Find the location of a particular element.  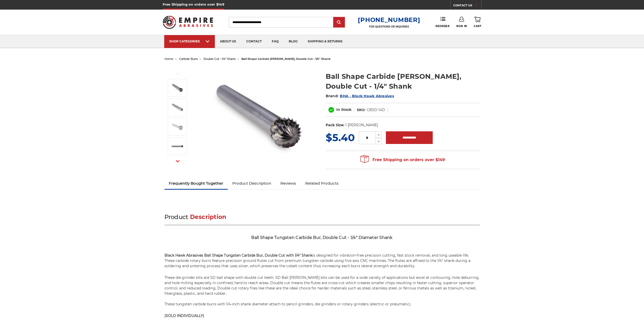

div: SHOP CATEGORIES is located at coordinates (189, 41).